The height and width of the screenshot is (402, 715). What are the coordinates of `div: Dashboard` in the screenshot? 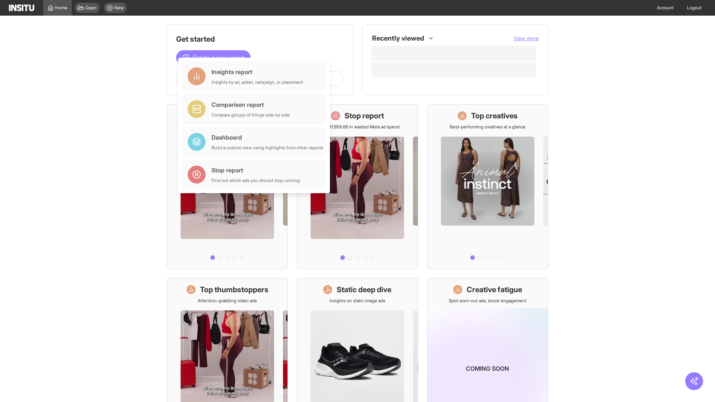 It's located at (268, 137).